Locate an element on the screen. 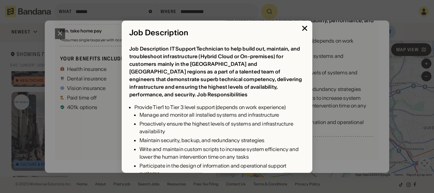 The width and height of the screenshot is (434, 193). div: IT Support Technician to help build out, maintain, and troubleshoot infrastructure (Hybrid Cloud ... is located at coordinates (216, 72).